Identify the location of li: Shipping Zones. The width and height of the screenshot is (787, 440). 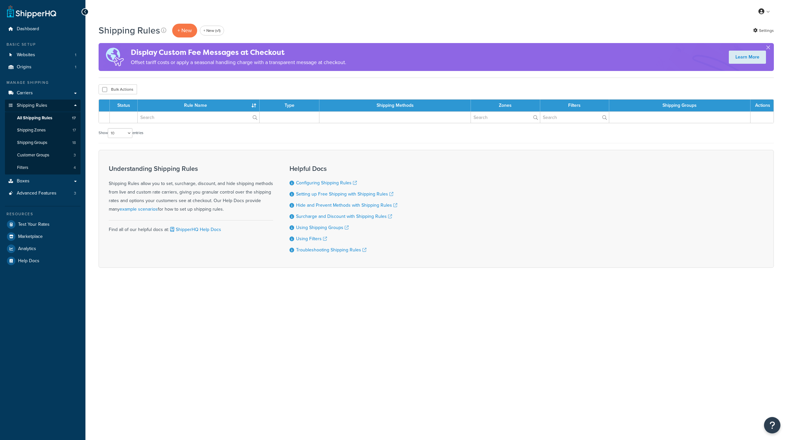
(43, 130).